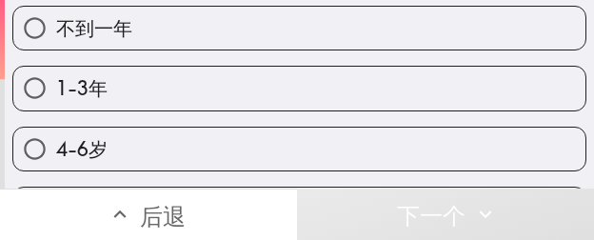  What do you see at coordinates (431, 216) in the screenshot?
I see `font: 下一个` at bounding box center [431, 216].